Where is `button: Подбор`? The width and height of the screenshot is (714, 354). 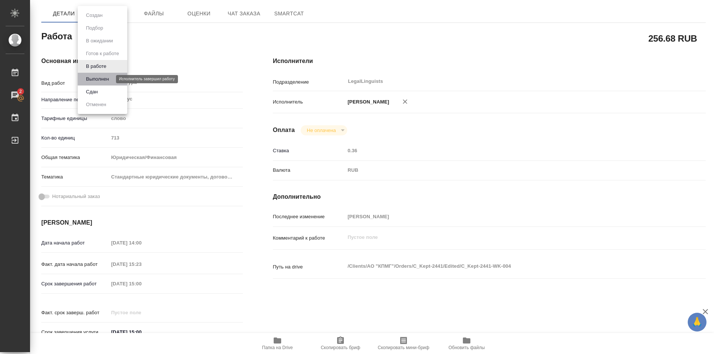 button: Подбор is located at coordinates (95, 28).